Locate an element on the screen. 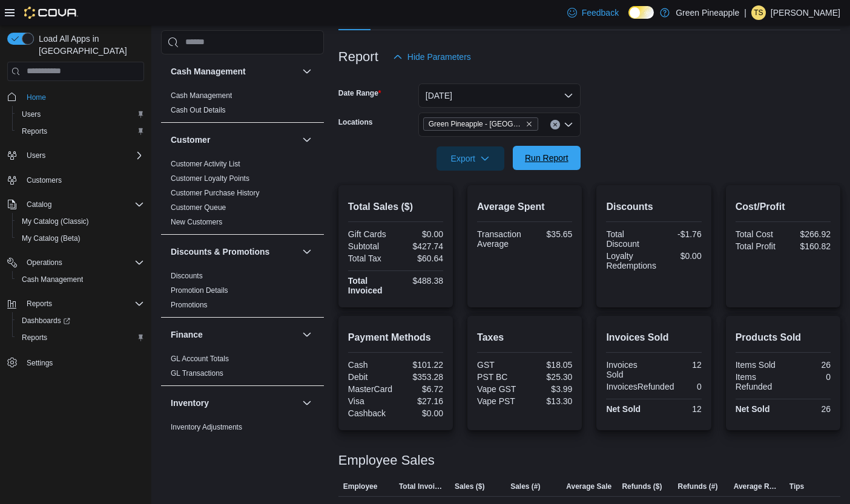  p: Green Pineapple is located at coordinates (707, 13).